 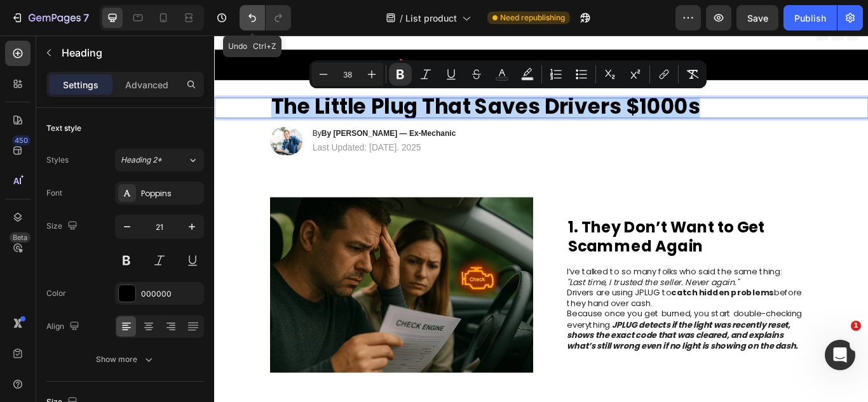 I want to click on span: List product, so click(x=431, y=18).